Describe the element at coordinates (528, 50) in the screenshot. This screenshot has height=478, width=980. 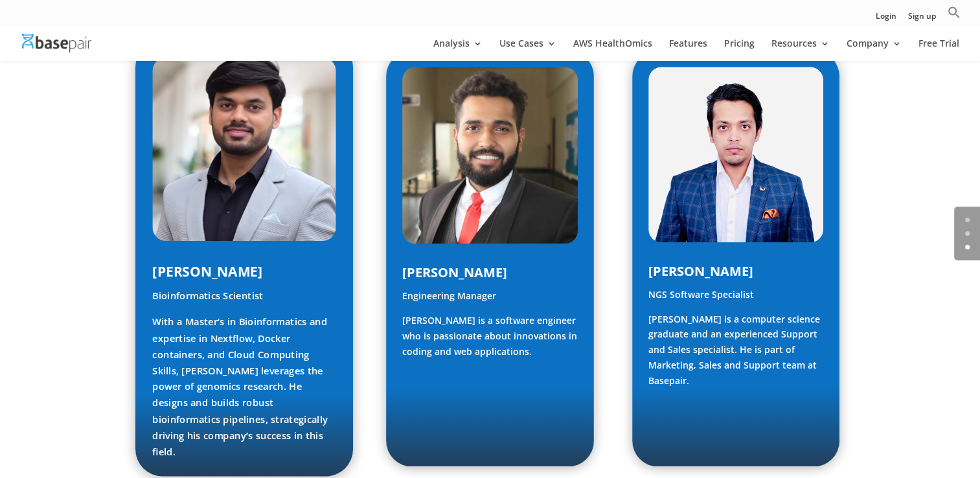
I see `a: Use Cases` at that location.